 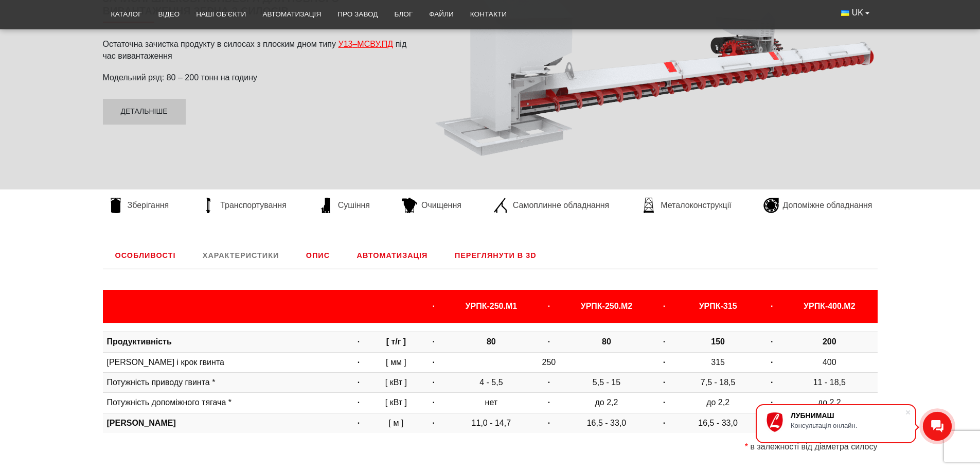 I want to click on td: 4 - 5,5, so click(x=492, y=382).